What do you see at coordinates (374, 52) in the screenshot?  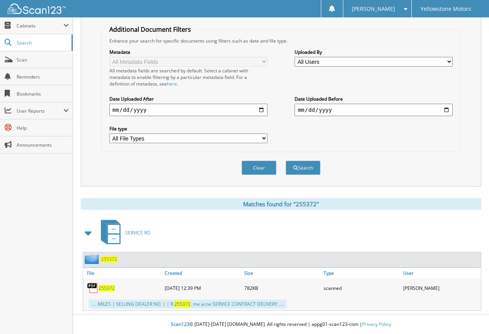 I see `label: Uploaded By` at bounding box center [374, 52].